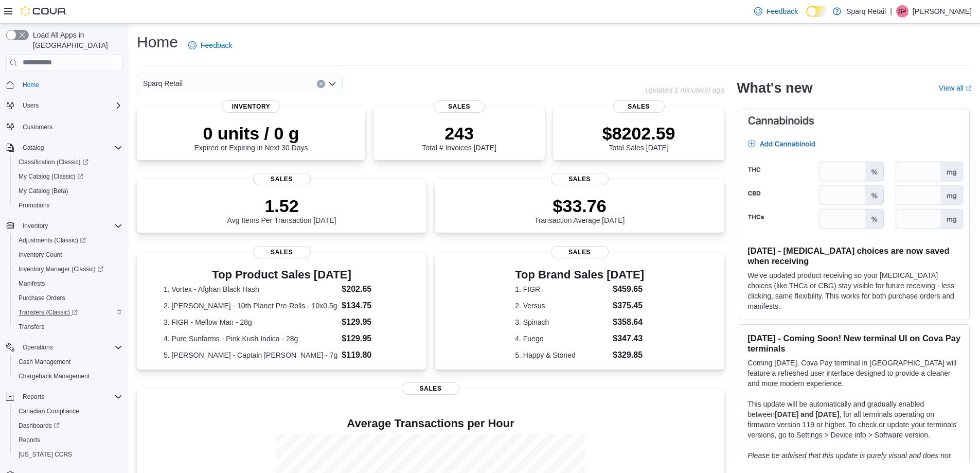  Describe the element at coordinates (903, 12) in the screenshot. I see `span: SP` at that location.